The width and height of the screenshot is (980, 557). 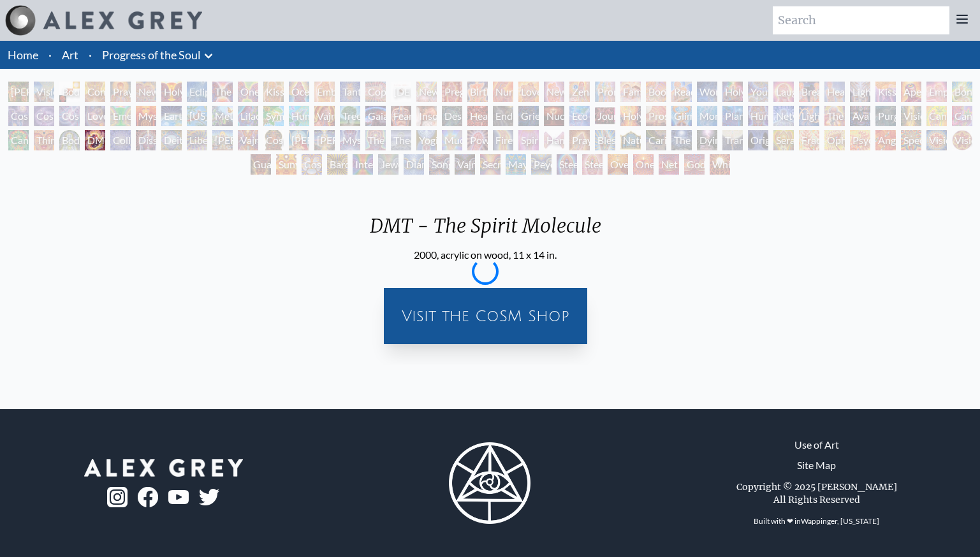 What do you see at coordinates (401, 116) in the screenshot?
I see `div: Fear` at bounding box center [401, 116].